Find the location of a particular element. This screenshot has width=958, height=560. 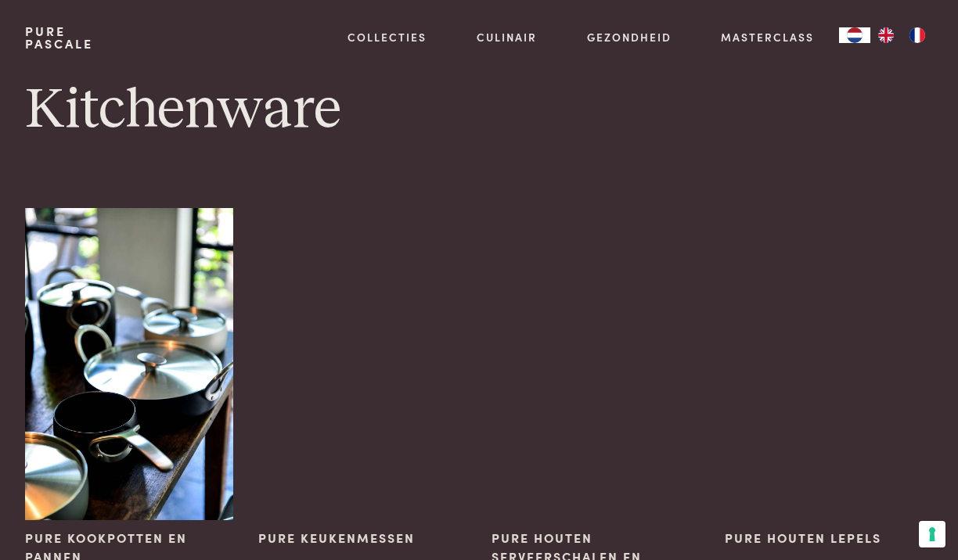

a: FR is located at coordinates (917, 35).